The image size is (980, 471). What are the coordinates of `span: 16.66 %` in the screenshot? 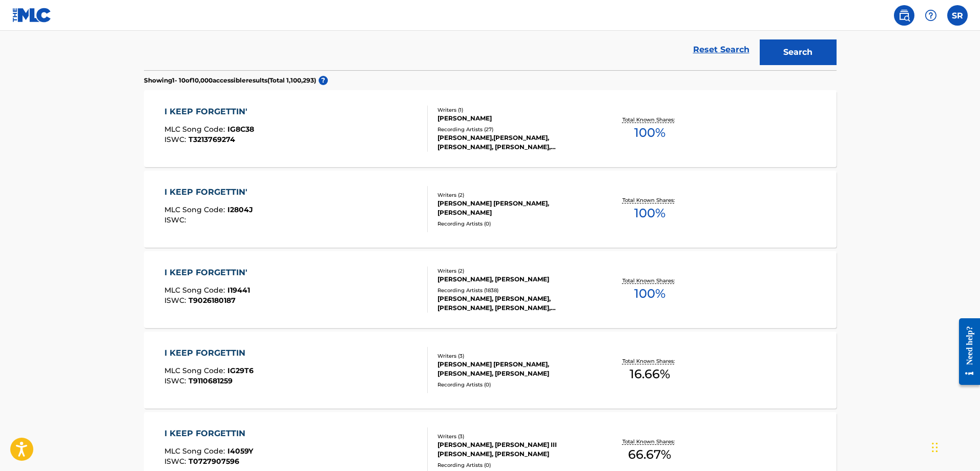 It's located at (649, 374).